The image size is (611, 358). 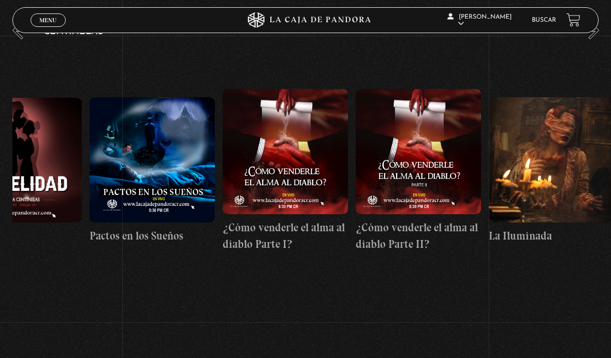 I want to click on h4: ¿Cómo venderle el alma al diablo Parte I?, so click(x=285, y=235).